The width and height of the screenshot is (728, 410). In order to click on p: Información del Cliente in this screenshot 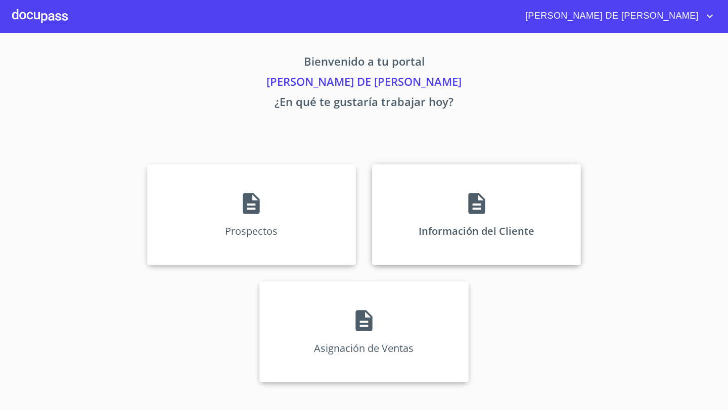, I will do `click(476, 231)`.